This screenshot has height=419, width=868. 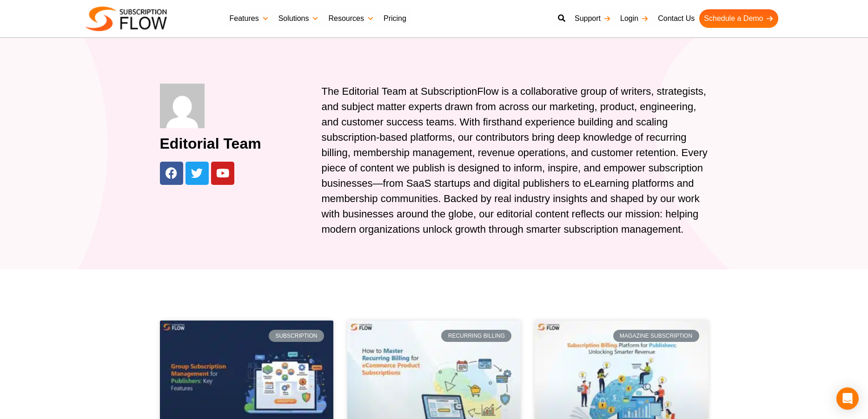 I want to click on div: Subscription, so click(x=296, y=336).